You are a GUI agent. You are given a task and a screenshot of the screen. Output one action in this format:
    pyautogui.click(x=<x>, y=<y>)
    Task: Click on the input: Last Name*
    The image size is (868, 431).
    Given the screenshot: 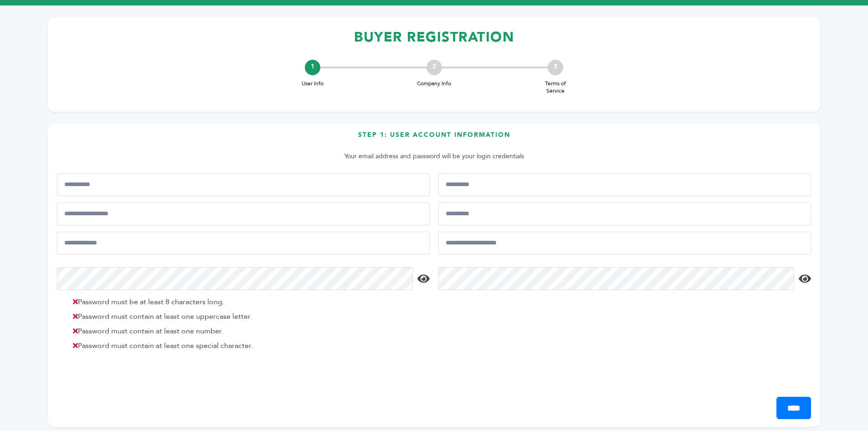 What is the action you would take?
    pyautogui.click(x=625, y=185)
    